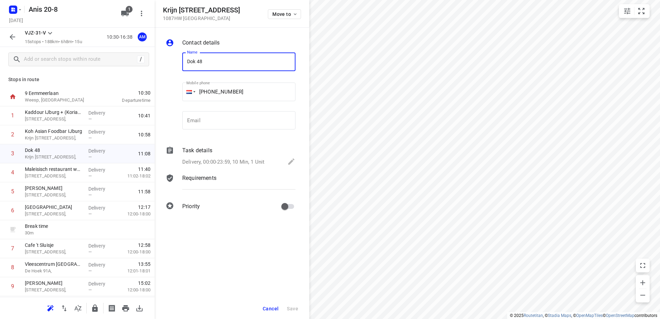  Describe the element at coordinates (191, 207) in the screenshot. I see `p: Priority` at that location.